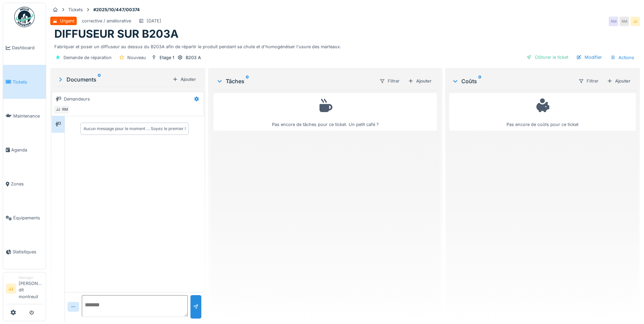  Describe the element at coordinates (137, 57) in the screenshot. I see `div: Nouveau` at that location.